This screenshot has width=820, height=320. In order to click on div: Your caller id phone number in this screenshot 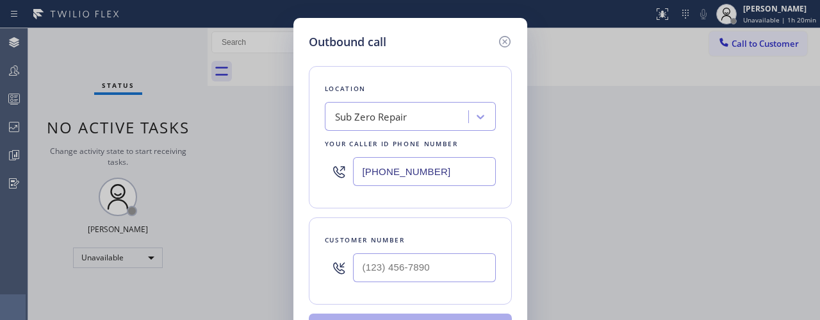, I will do `click(410, 143)`.